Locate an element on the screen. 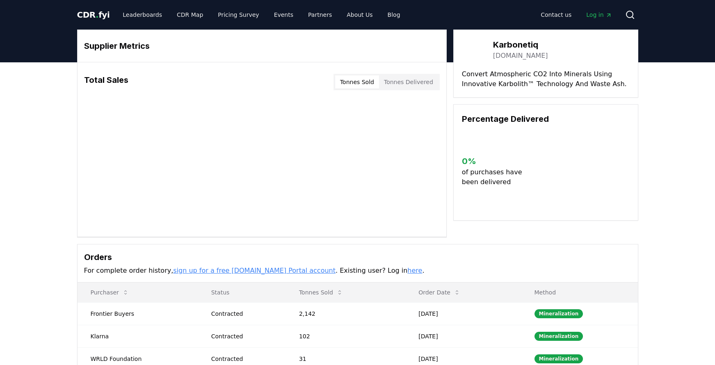  h3: 0 % is located at coordinates (495, 161).